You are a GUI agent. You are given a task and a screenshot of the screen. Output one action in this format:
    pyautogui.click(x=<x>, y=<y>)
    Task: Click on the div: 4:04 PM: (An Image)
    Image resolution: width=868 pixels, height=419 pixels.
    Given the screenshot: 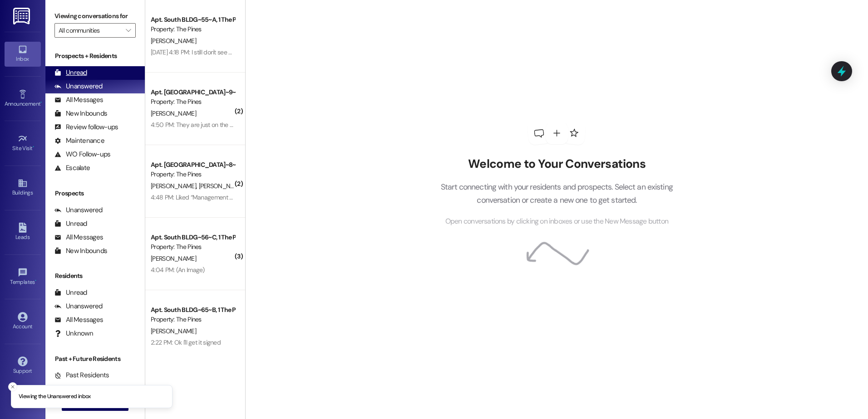 What is the action you would take?
    pyautogui.click(x=177, y=270)
    